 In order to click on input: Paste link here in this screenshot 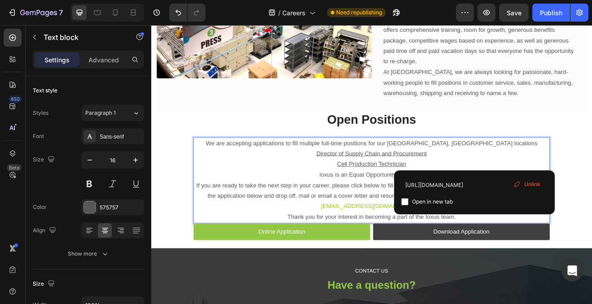, I will do `click(474, 185)`.